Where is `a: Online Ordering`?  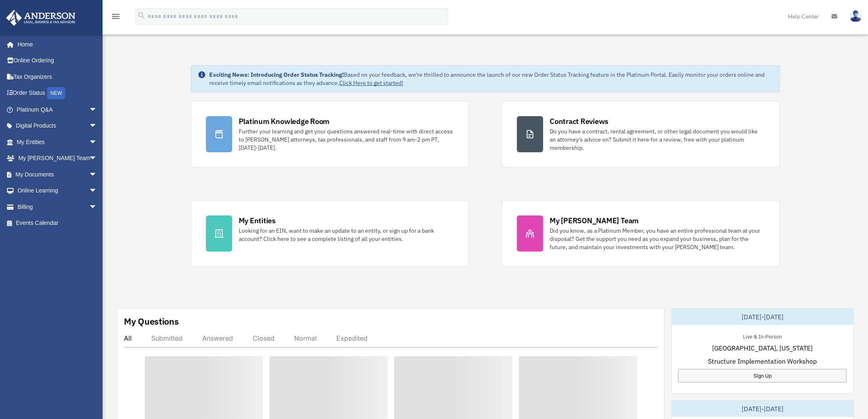 a: Online Ordering is located at coordinates (57, 61).